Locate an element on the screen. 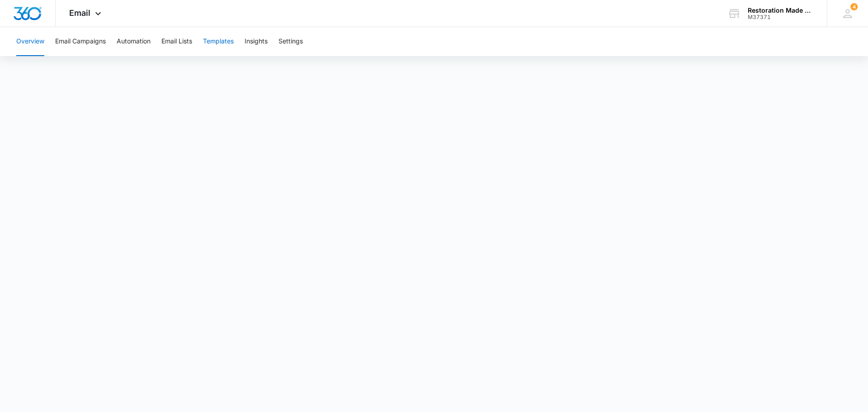  div: account id is located at coordinates (781, 17).